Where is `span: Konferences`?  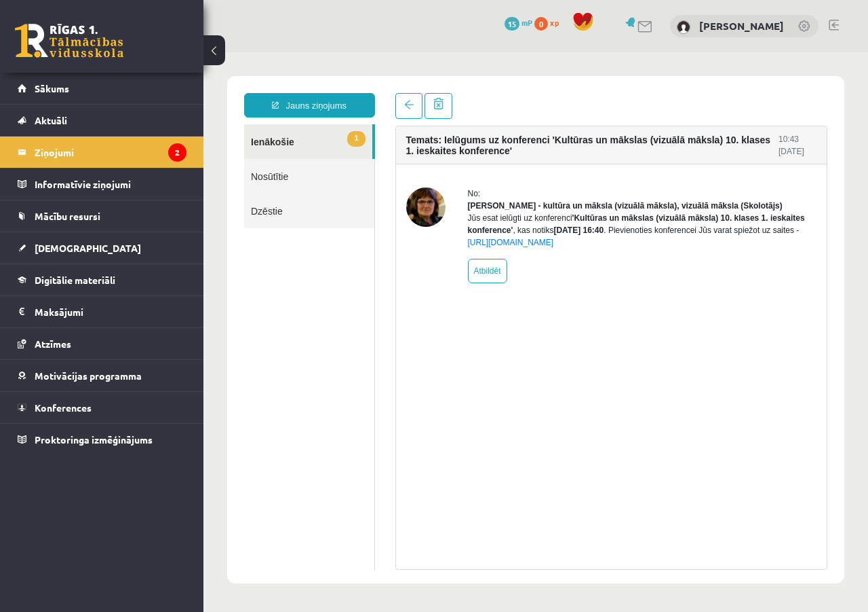 span: Konferences is located at coordinates (63, 407).